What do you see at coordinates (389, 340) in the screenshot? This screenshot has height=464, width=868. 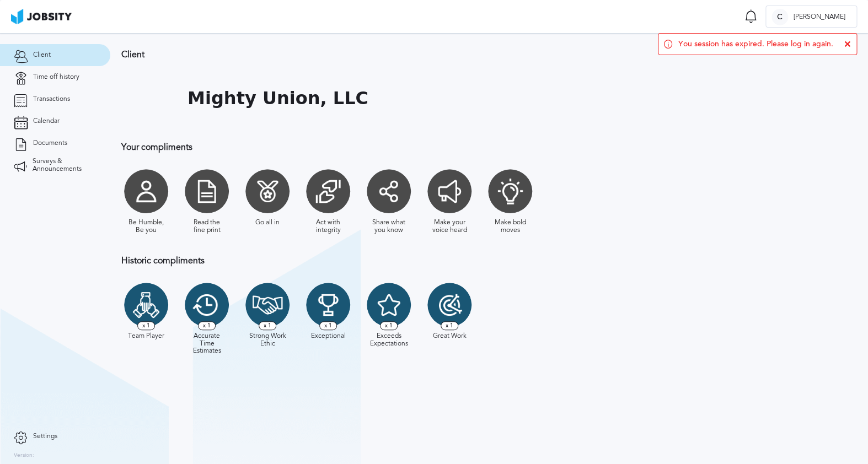 I see `div: Exceeds Expectations` at bounding box center [389, 340].